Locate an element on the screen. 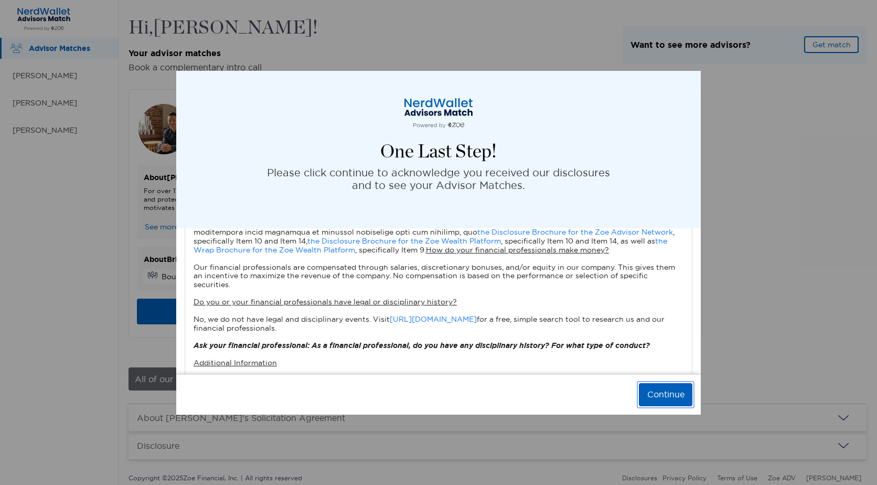 This screenshot has height=485, width=877. h4: One Last Step! is located at coordinates (439, 152).